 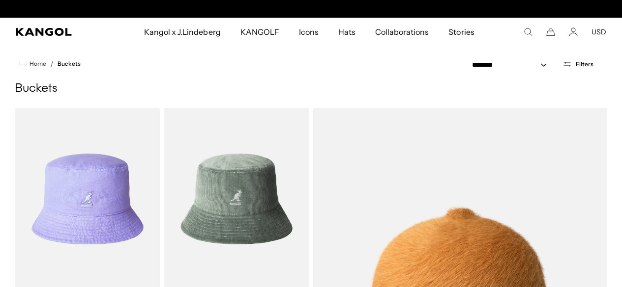 I want to click on h1: Buckets, so click(x=311, y=89).